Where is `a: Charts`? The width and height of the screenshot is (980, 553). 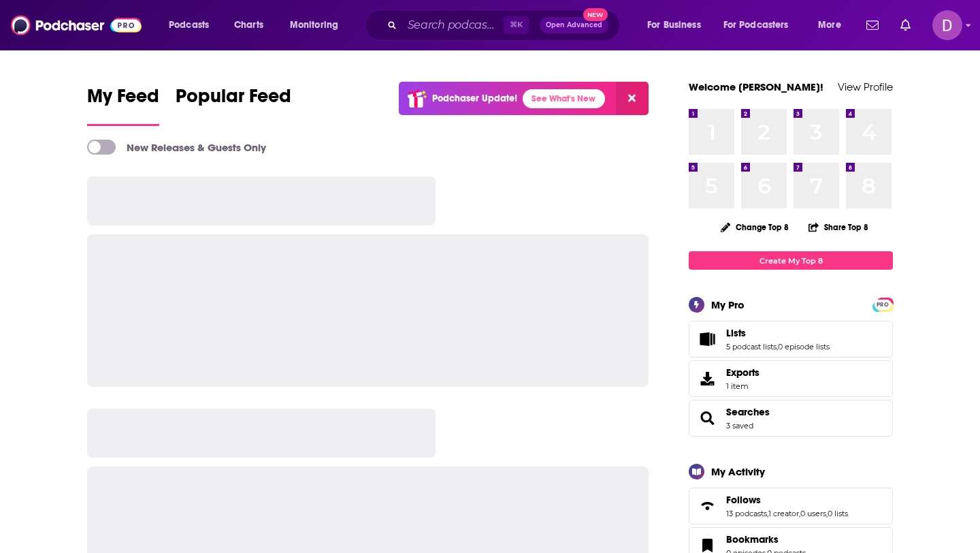 a: Charts is located at coordinates (248, 25).